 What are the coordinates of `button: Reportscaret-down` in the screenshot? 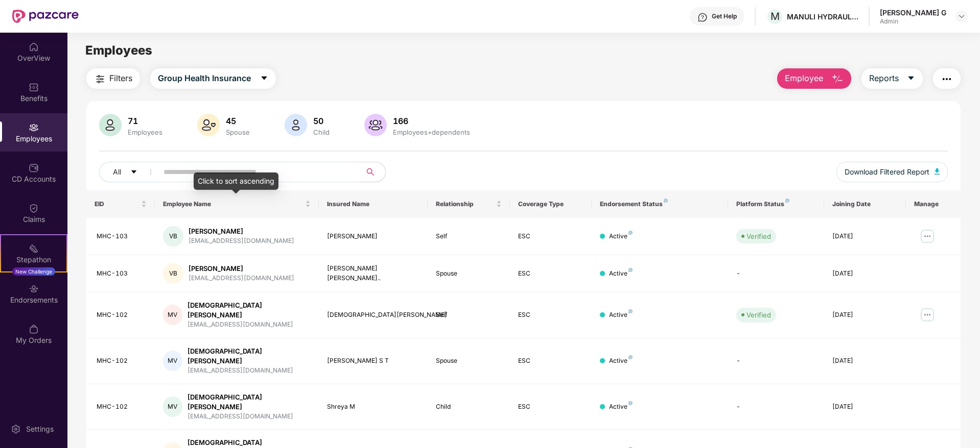 It's located at (892, 79).